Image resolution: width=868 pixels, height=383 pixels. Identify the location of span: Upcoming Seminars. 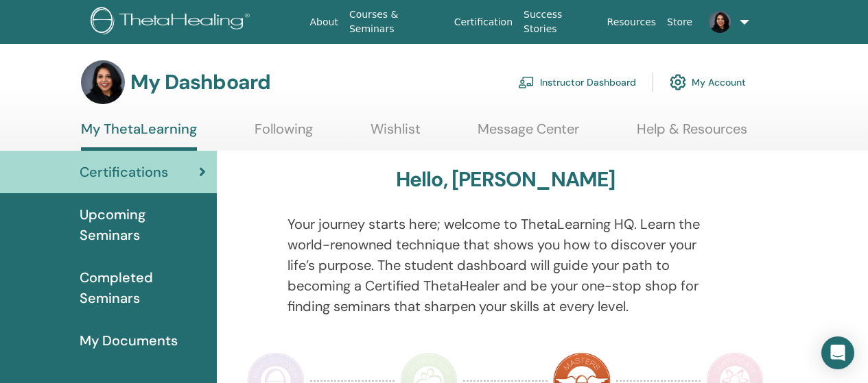
(143, 225).